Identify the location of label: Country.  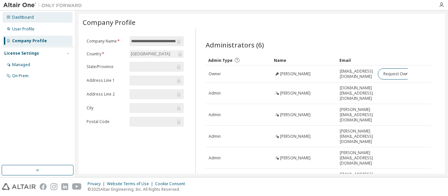
(106, 54).